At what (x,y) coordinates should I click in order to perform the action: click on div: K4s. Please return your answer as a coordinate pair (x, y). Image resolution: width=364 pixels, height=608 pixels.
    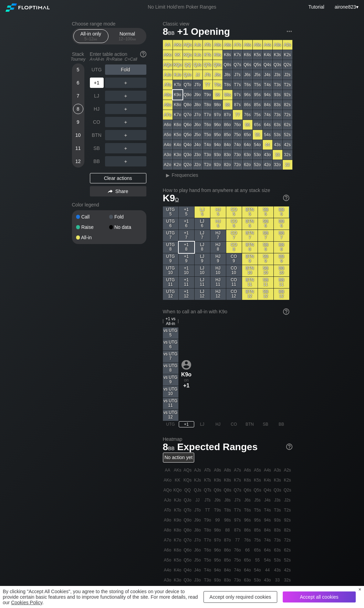
    Looking at the image, I should click on (268, 55).